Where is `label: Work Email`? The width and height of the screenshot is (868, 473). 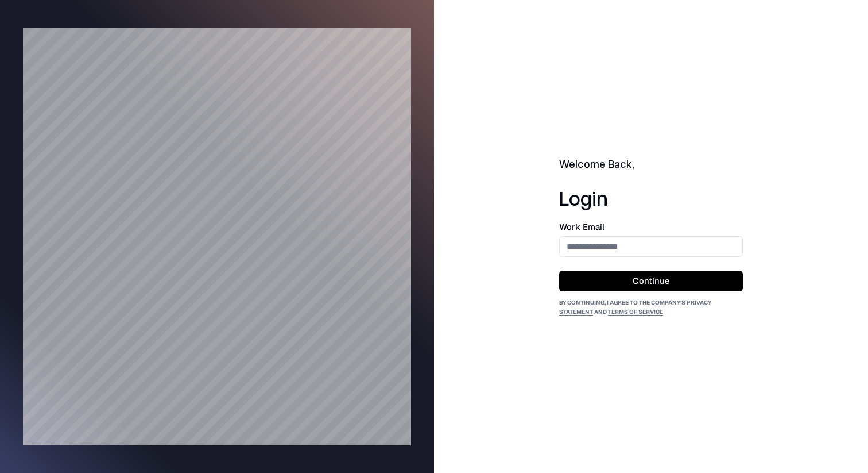
label: Work Email is located at coordinates (651, 227).